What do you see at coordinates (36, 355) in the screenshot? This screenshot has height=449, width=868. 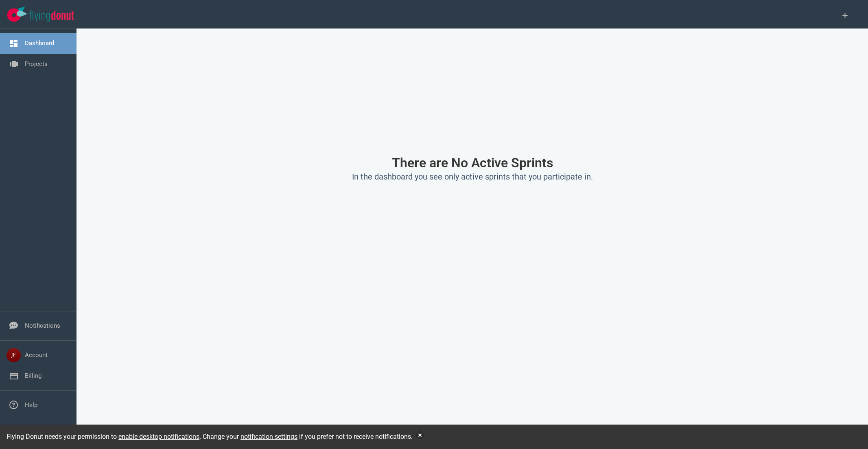 I see `a: Account` at bounding box center [36, 355].